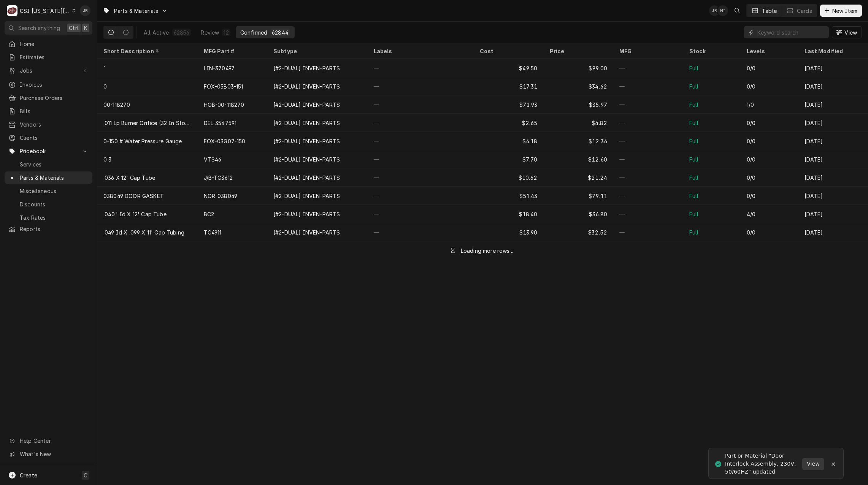 Image resolution: width=868 pixels, height=485 pixels. What do you see at coordinates (85, 11) in the screenshot?
I see `div: JB` at bounding box center [85, 11].